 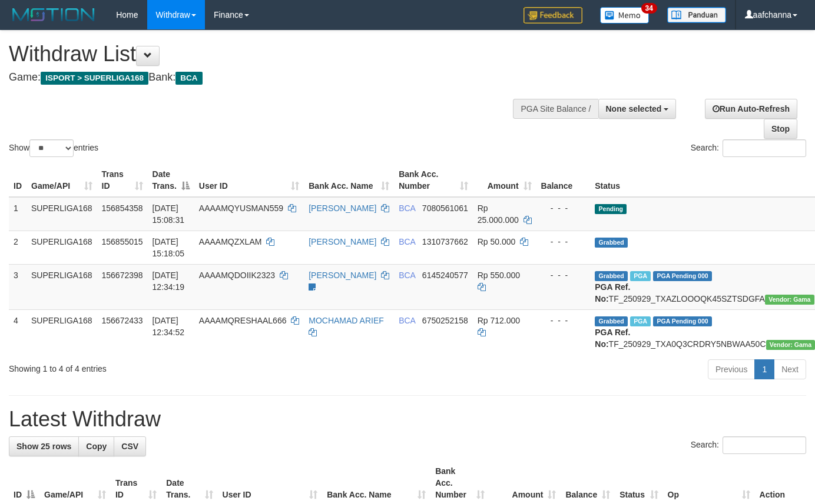 I want to click on th: Bank Acc. Number: activate to sort column ascending, so click(x=433, y=180).